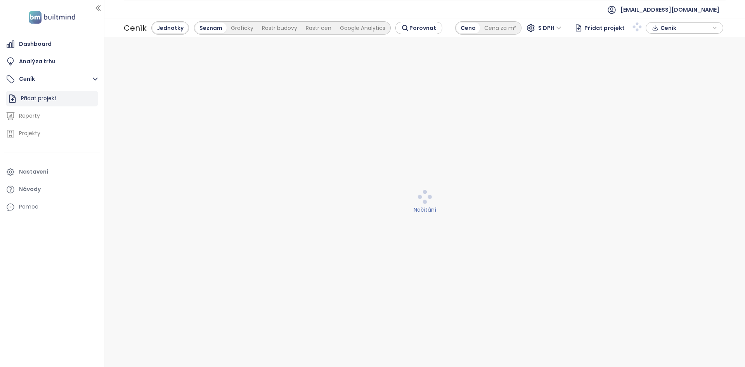 This screenshot has width=745, height=367. What do you see at coordinates (419, 28) in the screenshot?
I see `button: Porovnat` at bounding box center [419, 28].